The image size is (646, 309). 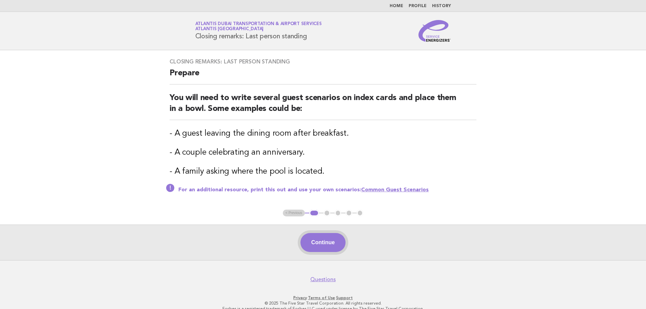 What do you see at coordinates (258, 31) in the screenshot?
I see `h1: Closing remarks: Last person standing` at bounding box center [258, 31].